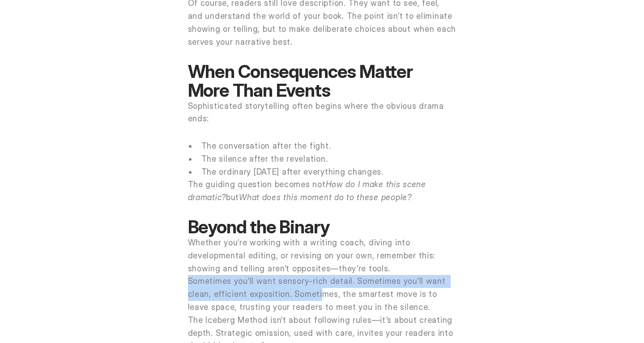 The width and height of the screenshot is (644, 343). Describe the element at coordinates (322, 192) in the screenshot. I see `p: The guiding question becomes not but` at that location.